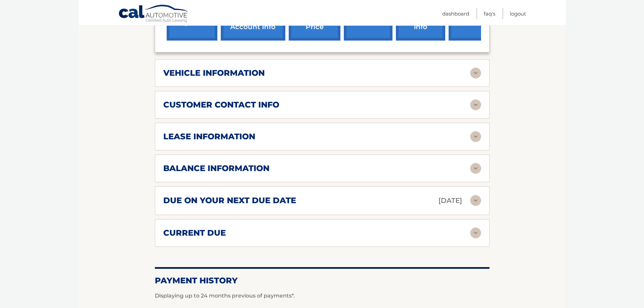 The height and width of the screenshot is (308, 644). Describe the element at coordinates (518, 13) in the screenshot. I see `a: Logout` at that location.